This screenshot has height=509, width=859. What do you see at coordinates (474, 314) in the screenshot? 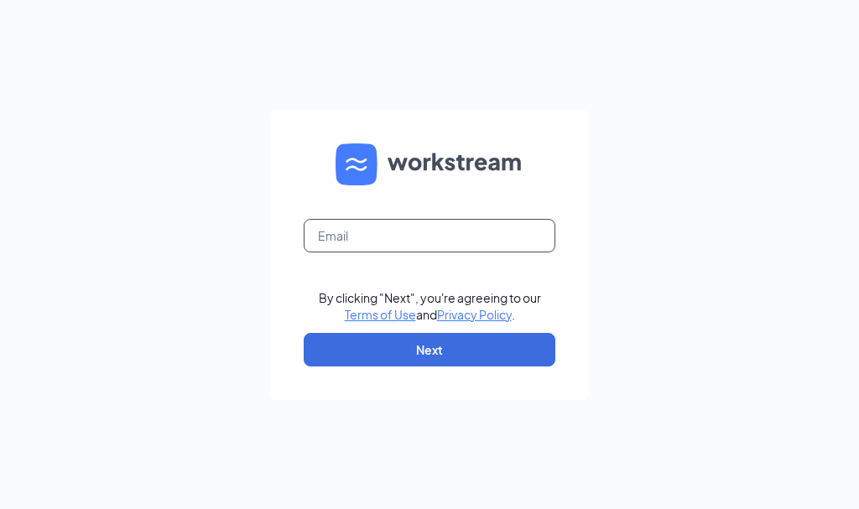
I see `a: Privacy Policy` at bounding box center [474, 314].